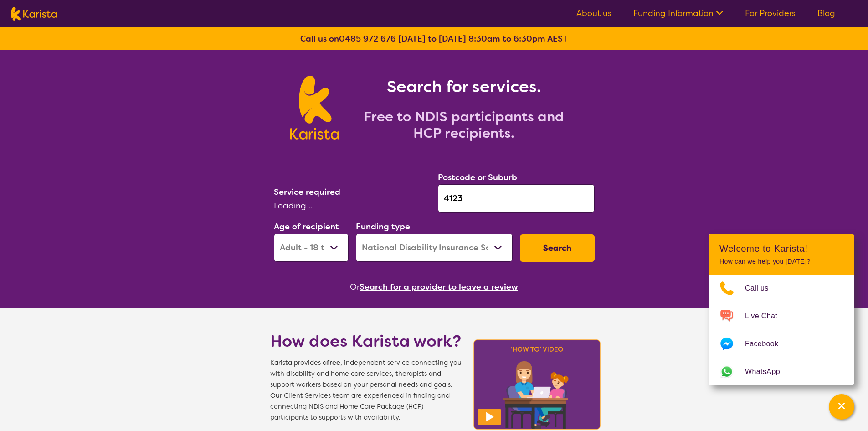  Describe the element at coordinates (516, 198) in the screenshot. I see `input: Type` at that location.